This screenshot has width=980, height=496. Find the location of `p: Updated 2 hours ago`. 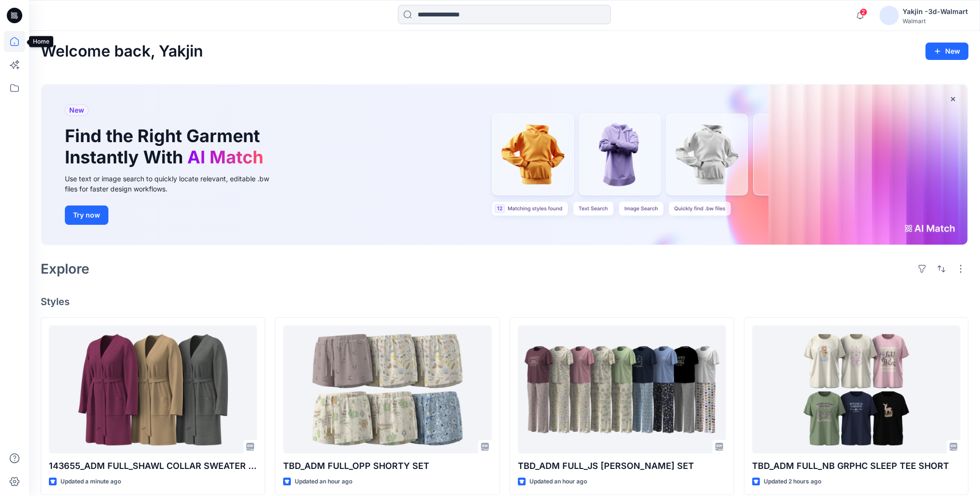

p: Updated 2 hours ago is located at coordinates (792, 482).